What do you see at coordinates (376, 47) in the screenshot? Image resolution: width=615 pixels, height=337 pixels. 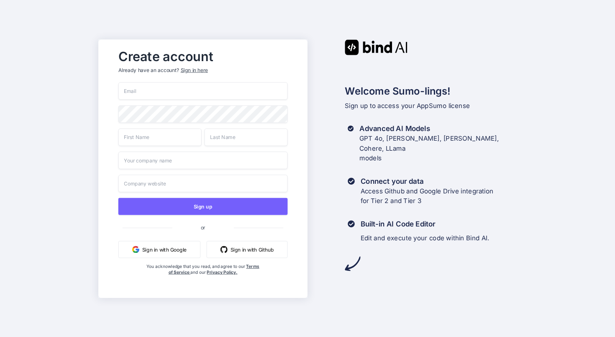 I see `img: Bind AI logo` at bounding box center [376, 47].